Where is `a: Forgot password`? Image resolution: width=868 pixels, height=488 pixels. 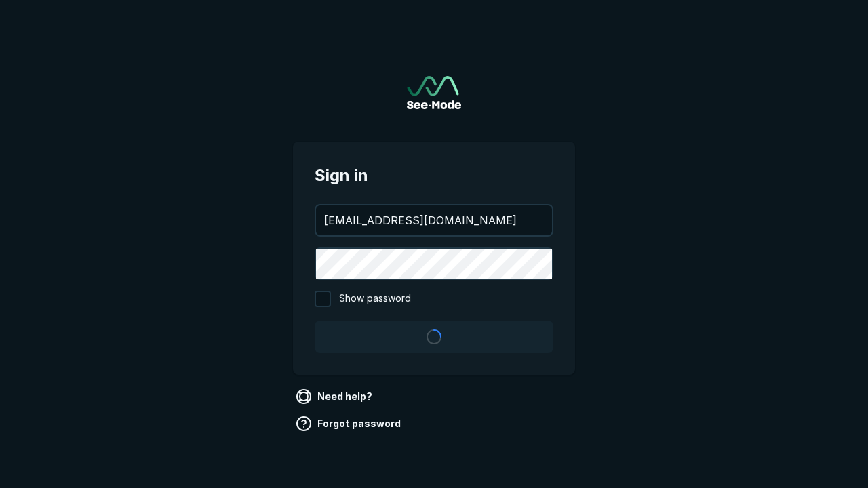
a: Forgot password is located at coordinates (349, 423).